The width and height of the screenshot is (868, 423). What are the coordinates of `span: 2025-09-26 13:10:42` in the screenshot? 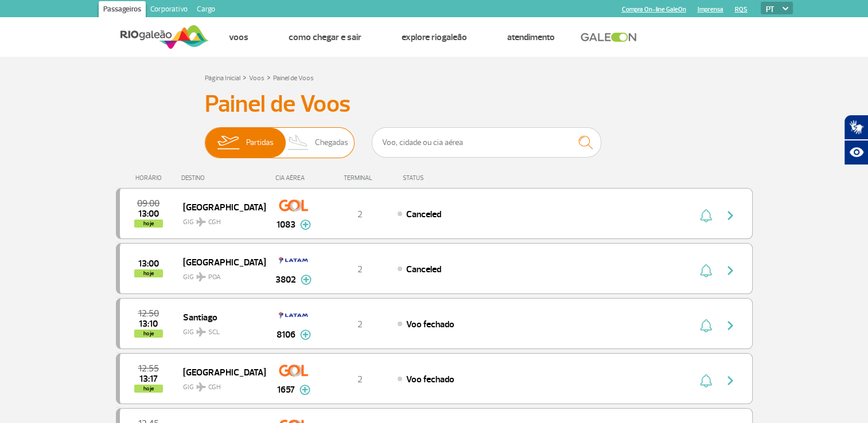 It's located at (148, 324).